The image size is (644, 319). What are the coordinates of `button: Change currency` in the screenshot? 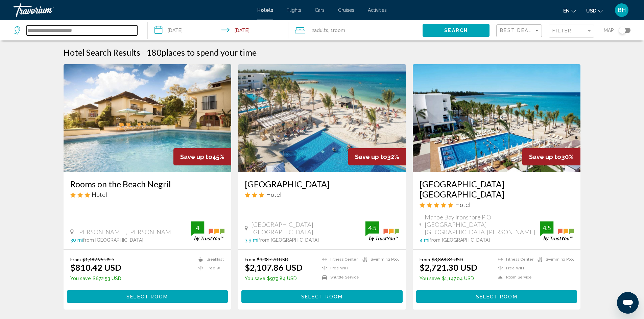 It's located at (594, 10).